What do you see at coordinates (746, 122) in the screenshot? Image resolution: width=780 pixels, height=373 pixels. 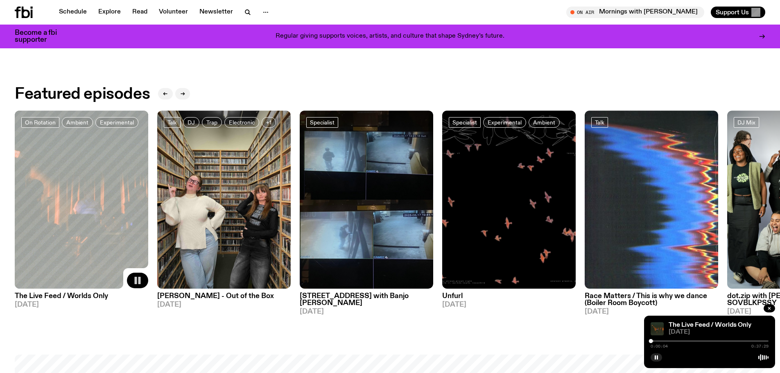 I see `span: DJ Mix` at bounding box center [746, 122].